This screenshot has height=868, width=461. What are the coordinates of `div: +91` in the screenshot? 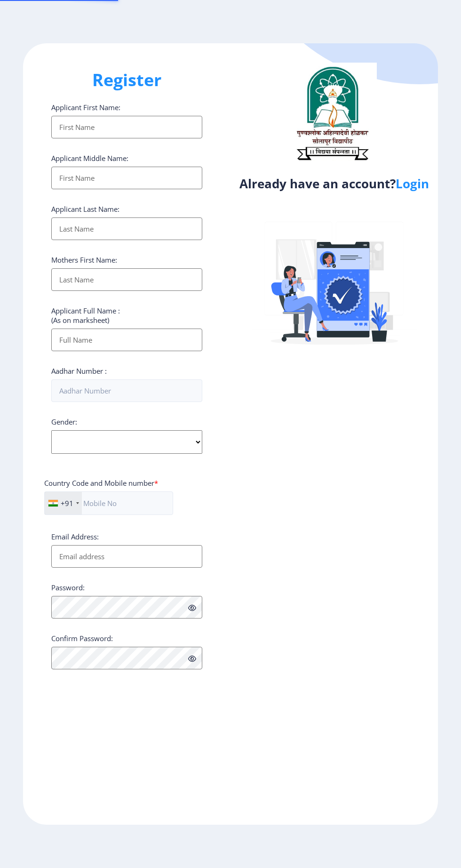 It's located at (67, 503).